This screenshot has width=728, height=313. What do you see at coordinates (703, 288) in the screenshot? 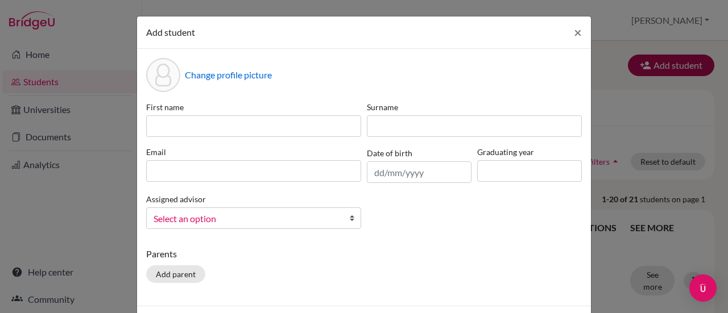
I see `div: Open Intercom Messenger` at bounding box center [703, 288].